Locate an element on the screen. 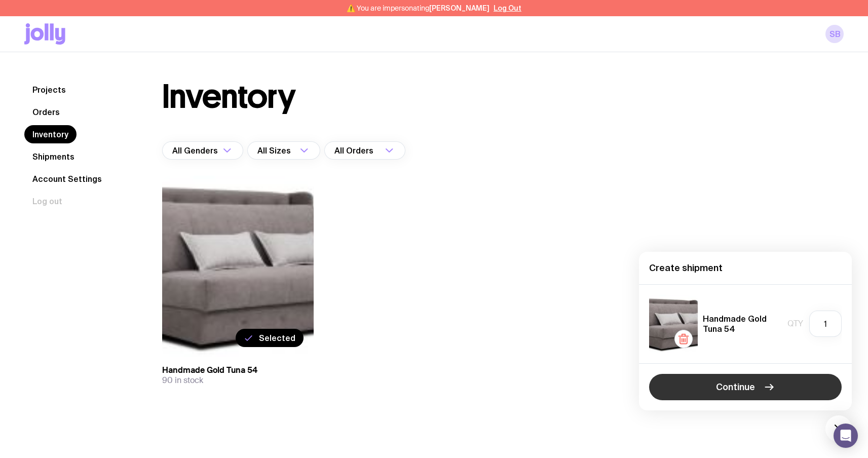  h5: Handmade Gold Tuna 54 is located at coordinates (742, 324).